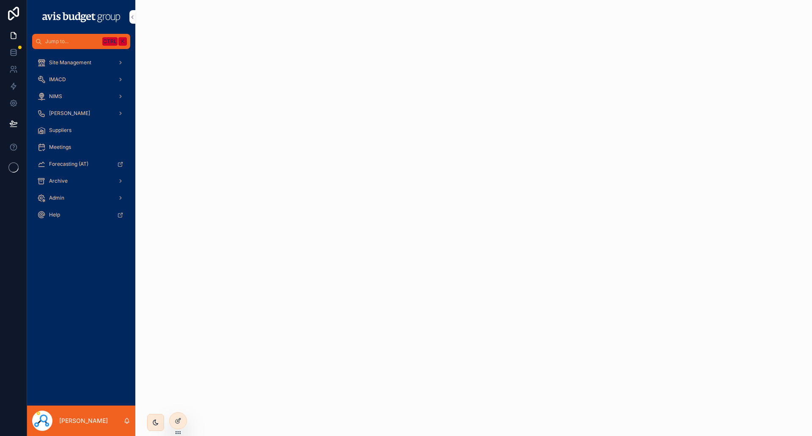 Image resolution: width=812 pixels, height=436 pixels. What do you see at coordinates (81, 79) in the screenshot?
I see `a: IMACD` at bounding box center [81, 79].